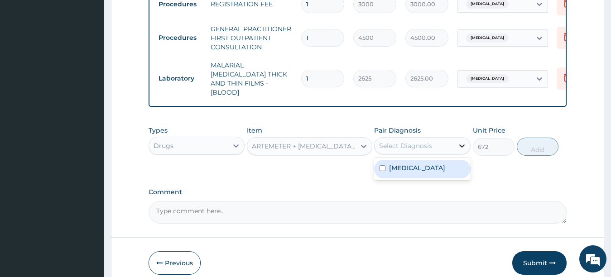 This screenshot has width=611, height=277. What do you see at coordinates (159, 15) in the screenshot?
I see `div: Minimize live chat window` at bounding box center [159, 15].